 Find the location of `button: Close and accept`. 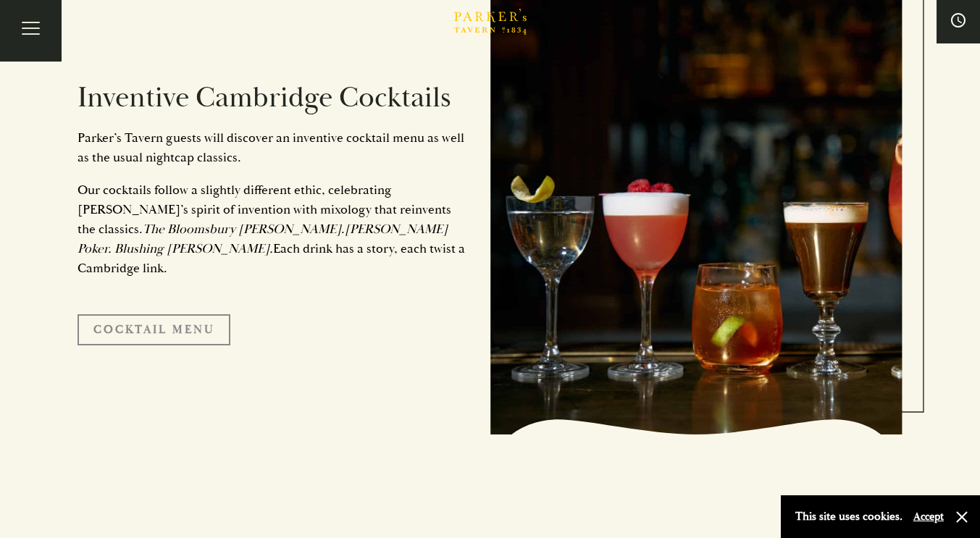

button: Close and accept is located at coordinates (962, 516).